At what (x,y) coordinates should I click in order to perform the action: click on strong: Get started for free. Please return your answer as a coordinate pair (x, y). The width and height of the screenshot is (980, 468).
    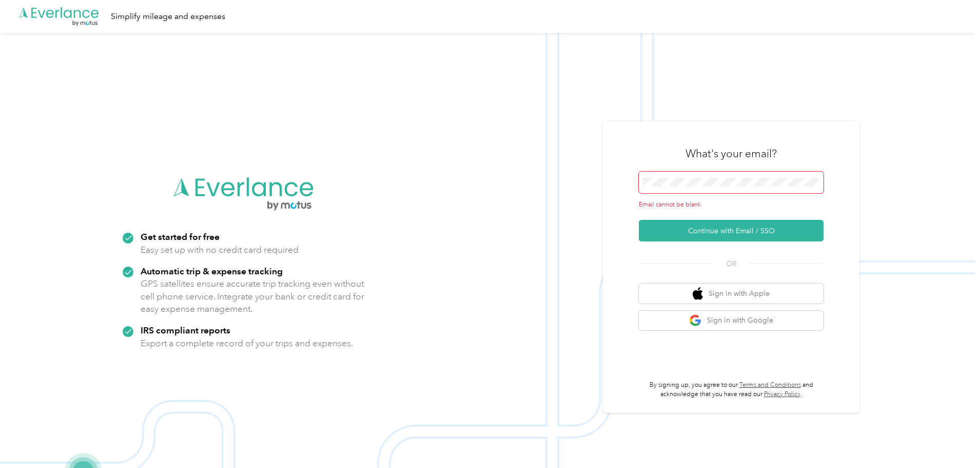
    Looking at the image, I should click on (180, 236).